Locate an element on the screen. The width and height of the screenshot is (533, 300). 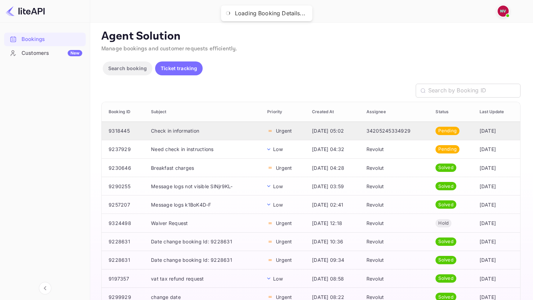
span: Manage bookings and customer requests efficiently. is located at coordinates (169, 49).